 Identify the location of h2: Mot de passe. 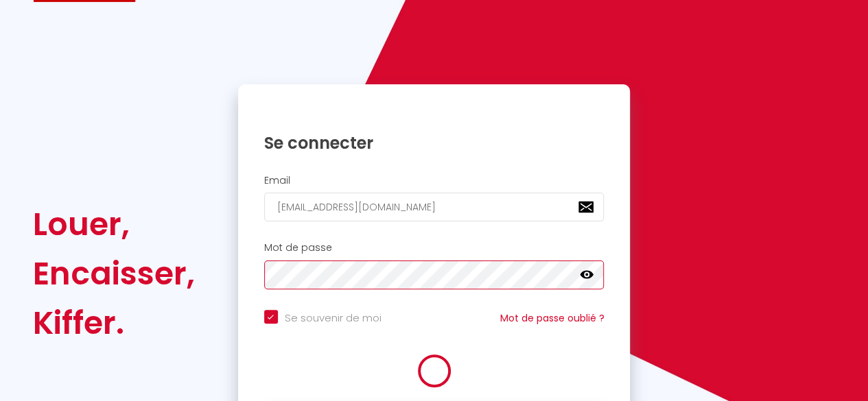
(435, 247).